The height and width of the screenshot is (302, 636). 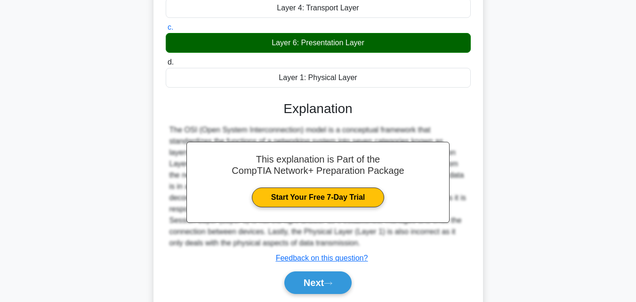 I want to click on span: c., so click(x=171, y=27).